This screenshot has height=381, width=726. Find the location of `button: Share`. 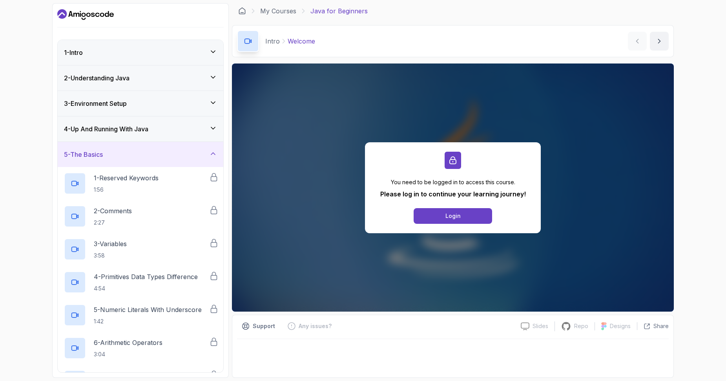

button: Share is located at coordinates (653, 326).